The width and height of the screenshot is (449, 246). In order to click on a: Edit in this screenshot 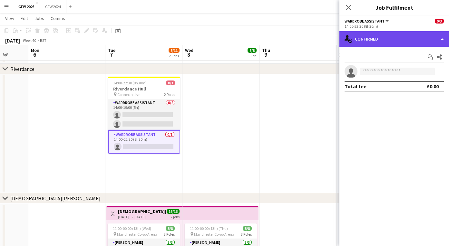, I will do `click(24, 18)`.